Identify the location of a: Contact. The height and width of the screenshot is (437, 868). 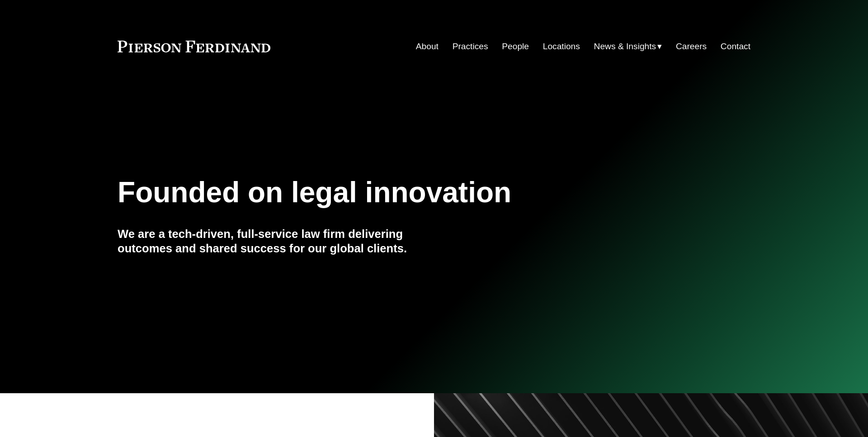
(736, 47).